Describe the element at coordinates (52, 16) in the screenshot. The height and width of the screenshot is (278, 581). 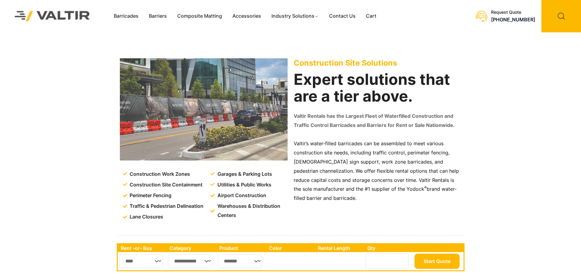
I see `img: Valtir Rentals` at that location.